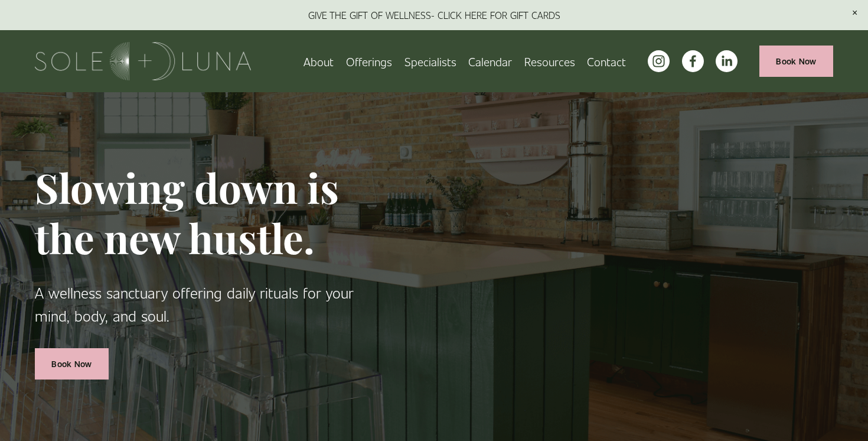  I want to click on p: A wellness sanctuary offering daily rituals for your mind, body, and soul., so click(200, 304).